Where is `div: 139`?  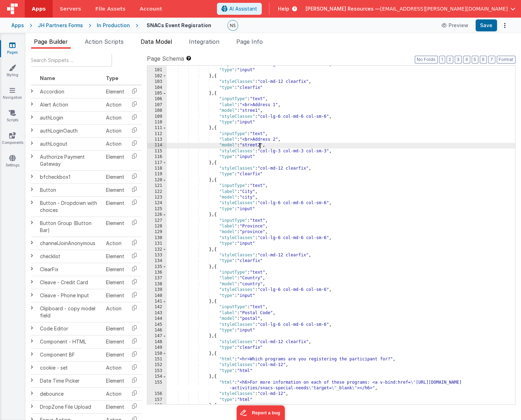
div: 139 is located at coordinates (157, 290).